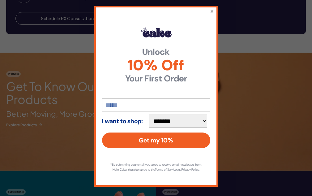 The width and height of the screenshot is (312, 196). Describe the element at coordinates (122, 121) in the screenshot. I see `strong: I want to shop:` at that location.